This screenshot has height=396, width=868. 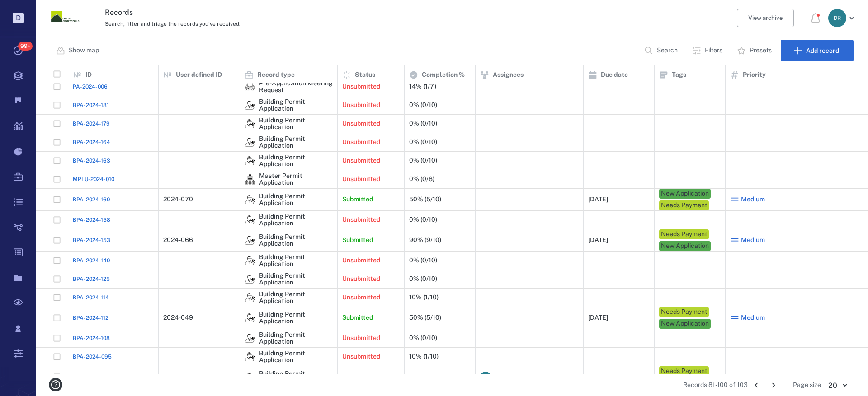 What do you see at coordinates (708, 51) in the screenshot?
I see `button: Filters` at bounding box center [708, 51].